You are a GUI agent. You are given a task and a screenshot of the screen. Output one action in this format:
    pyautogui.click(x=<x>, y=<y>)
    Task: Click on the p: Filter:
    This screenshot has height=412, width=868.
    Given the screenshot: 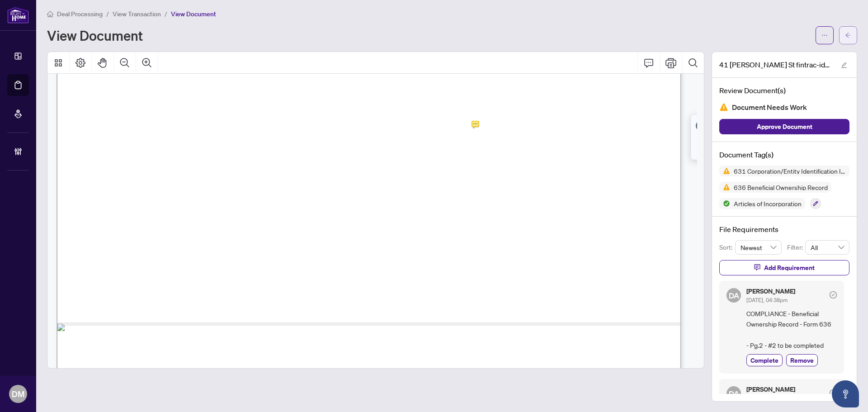 What is the action you would take?
    pyautogui.click(x=796, y=248)
    